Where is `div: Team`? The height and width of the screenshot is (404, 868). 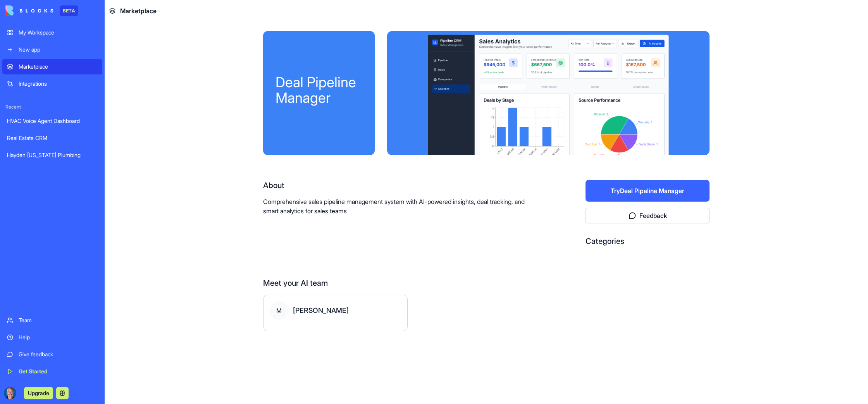
div: Team is located at coordinates (58, 320).